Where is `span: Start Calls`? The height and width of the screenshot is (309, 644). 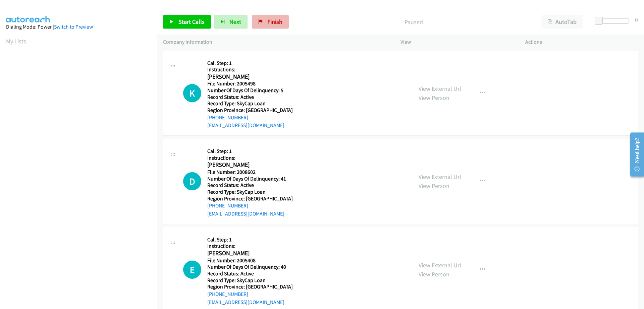 span: Start Calls is located at coordinates (191, 22).